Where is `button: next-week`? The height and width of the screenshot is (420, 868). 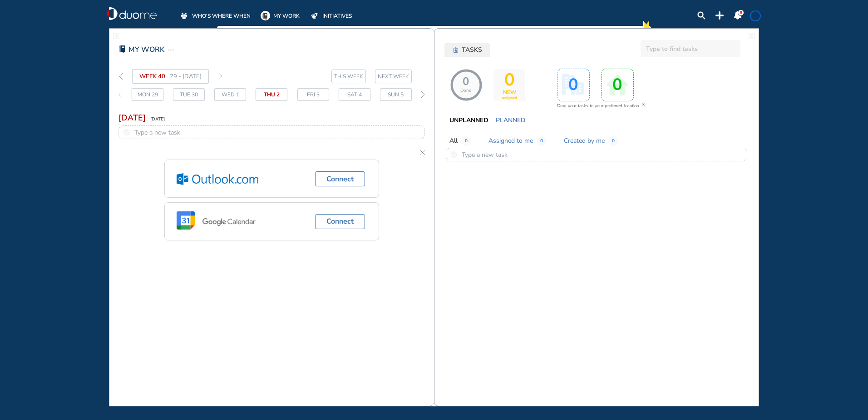 button: next-week is located at coordinates (393, 76).